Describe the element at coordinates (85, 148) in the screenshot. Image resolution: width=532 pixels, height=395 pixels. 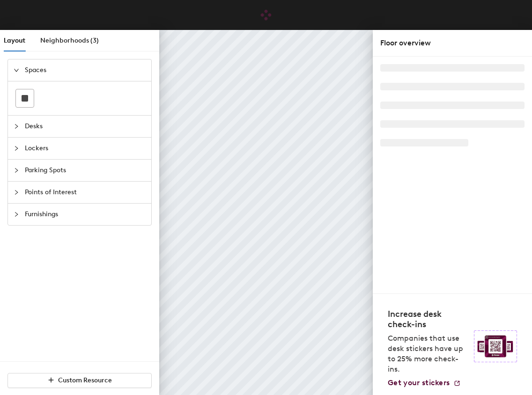
I see `span: Lockers` at that location.